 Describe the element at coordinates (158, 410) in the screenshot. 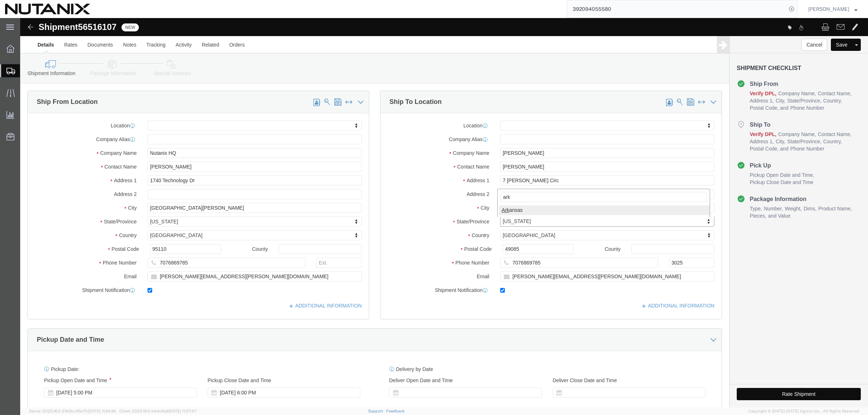

I see `span: Client: 2025.16.0-b4dc8a9` at that location.